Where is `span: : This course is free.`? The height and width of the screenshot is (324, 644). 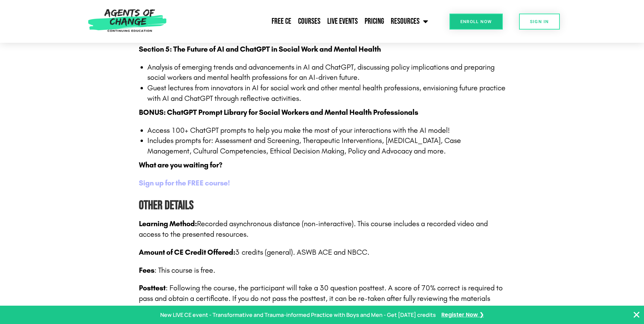 span: : This course is free. is located at coordinates (177, 270).